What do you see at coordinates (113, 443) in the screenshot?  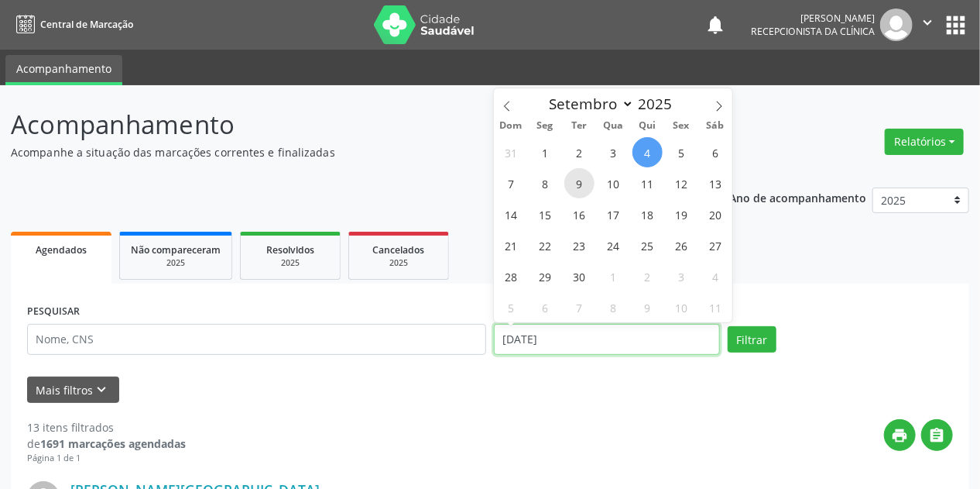 I see `strong: 1691 marcações agendadas` at bounding box center [113, 443].